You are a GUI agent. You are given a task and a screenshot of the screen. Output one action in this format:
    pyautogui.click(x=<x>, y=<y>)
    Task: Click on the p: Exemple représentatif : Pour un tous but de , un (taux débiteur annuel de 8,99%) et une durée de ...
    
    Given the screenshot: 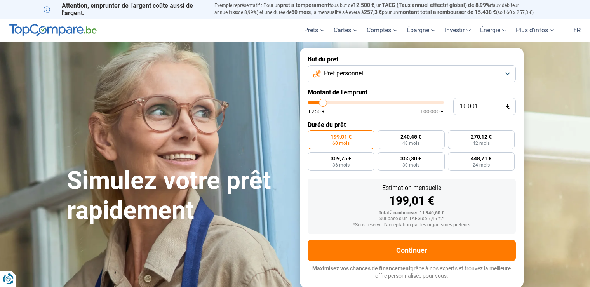 What is the action you would take?
    pyautogui.click(x=381, y=9)
    